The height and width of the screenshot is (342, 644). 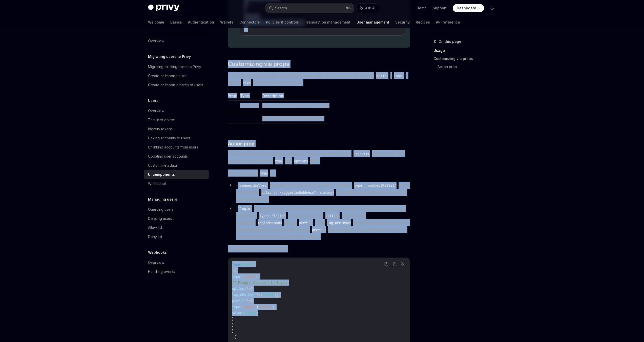 I want to click on button: Toggle dark mode, so click(x=492, y=8).